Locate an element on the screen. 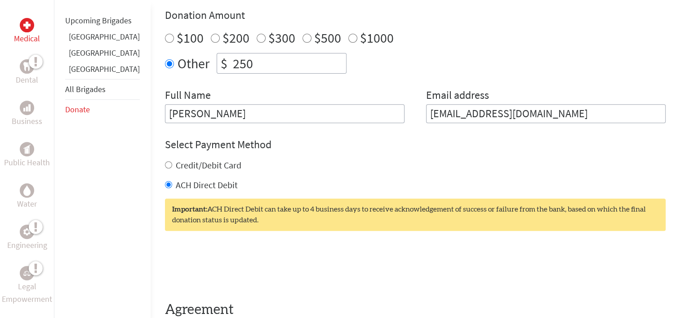 Image resolution: width=680 pixels, height=318 pixels. img: Public Health is located at coordinates (27, 149).